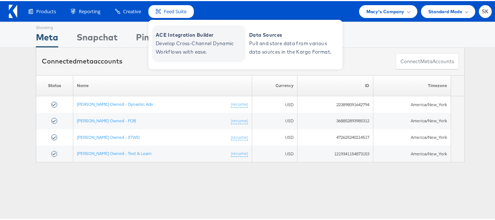 This screenshot has width=495, height=220. What do you see at coordinates (335, 152) in the screenshot?
I see `td: 1219341154873153` at bounding box center [335, 152].